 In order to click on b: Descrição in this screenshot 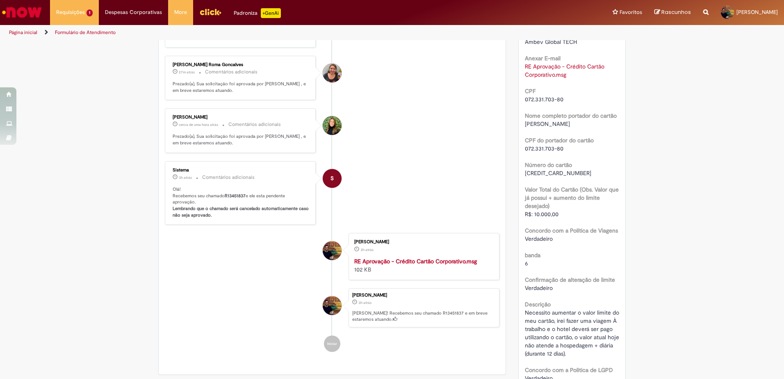, I will do `click(537, 304)`.